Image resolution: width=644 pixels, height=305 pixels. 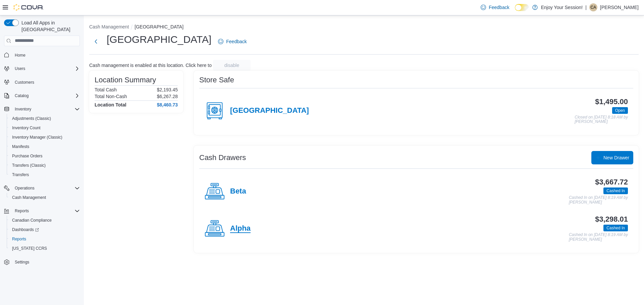 I want to click on img: Cova, so click(x=28, y=7).